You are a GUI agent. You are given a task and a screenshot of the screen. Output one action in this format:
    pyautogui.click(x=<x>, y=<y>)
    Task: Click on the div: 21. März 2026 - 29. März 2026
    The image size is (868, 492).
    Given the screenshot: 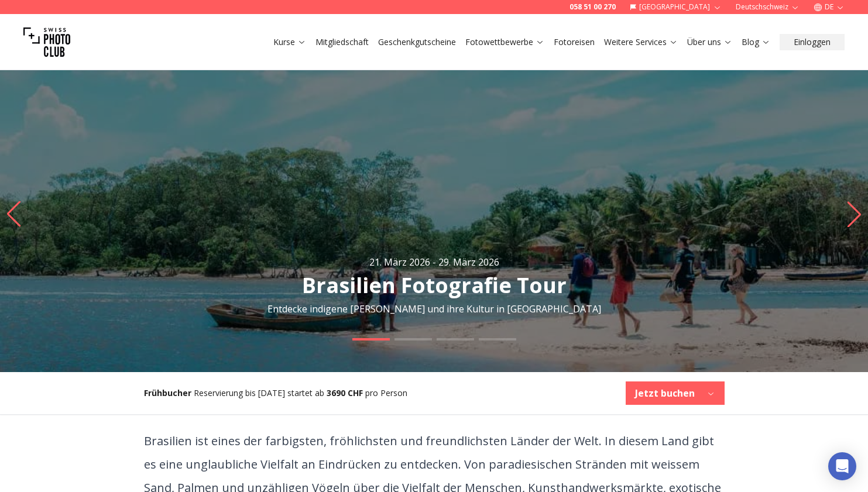 What is the action you would take?
    pyautogui.click(x=434, y=262)
    